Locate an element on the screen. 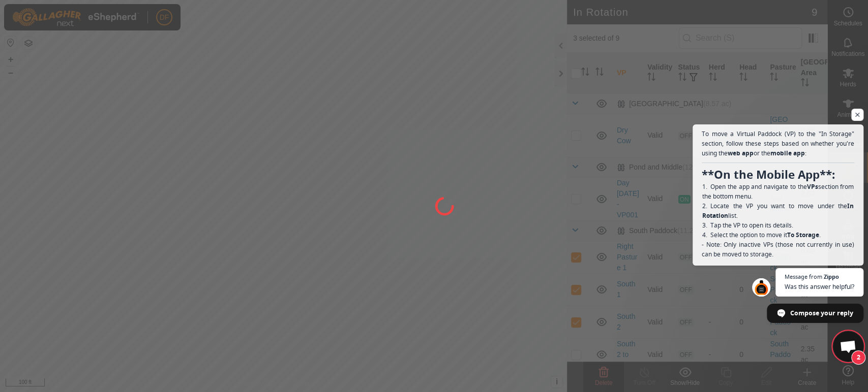 The image size is (868, 392). span: 2 is located at coordinates (858, 358).